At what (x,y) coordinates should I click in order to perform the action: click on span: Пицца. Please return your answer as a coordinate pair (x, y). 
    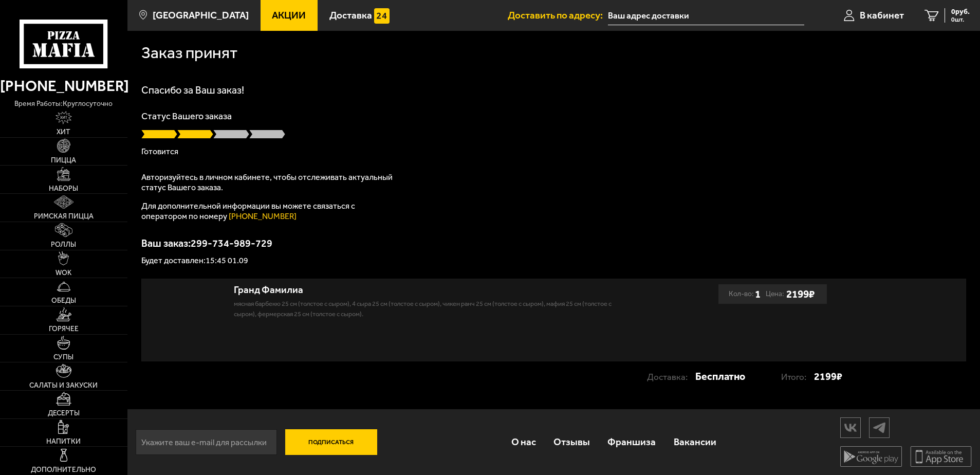
    Looking at the image, I should click on (64, 161).